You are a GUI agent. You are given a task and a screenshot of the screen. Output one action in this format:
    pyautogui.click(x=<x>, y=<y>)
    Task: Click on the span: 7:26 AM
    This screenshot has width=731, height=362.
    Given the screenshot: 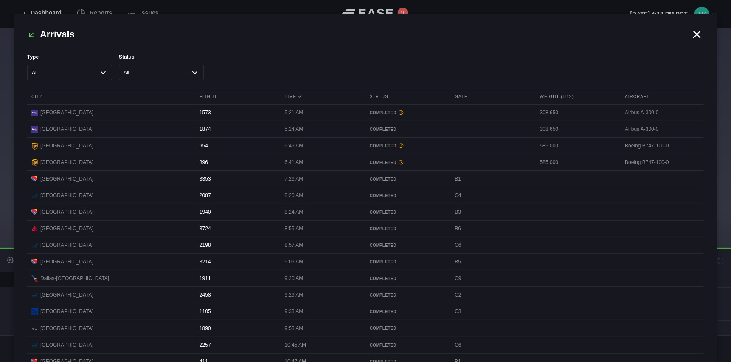 What is the action you would take?
    pyautogui.click(x=294, y=179)
    